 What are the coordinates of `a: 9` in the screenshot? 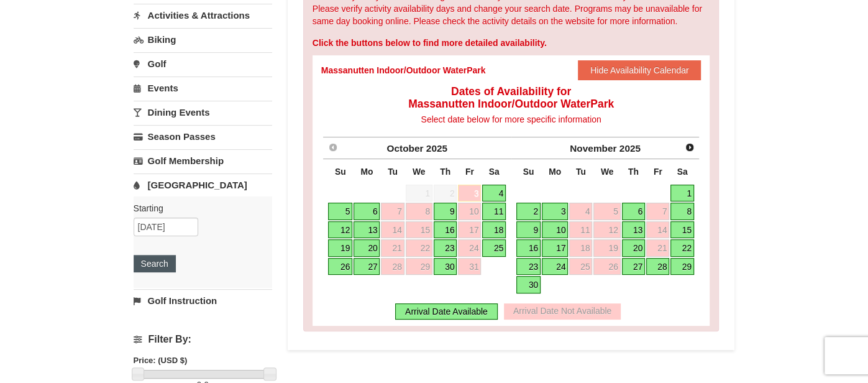 It's located at (528, 230).